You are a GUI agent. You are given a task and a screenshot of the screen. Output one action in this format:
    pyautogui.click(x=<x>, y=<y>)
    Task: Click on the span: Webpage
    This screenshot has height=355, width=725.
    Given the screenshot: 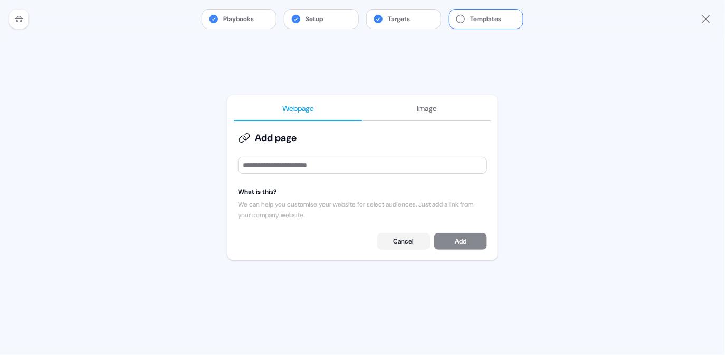 What is the action you would take?
    pyautogui.click(x=298, y=108)
    